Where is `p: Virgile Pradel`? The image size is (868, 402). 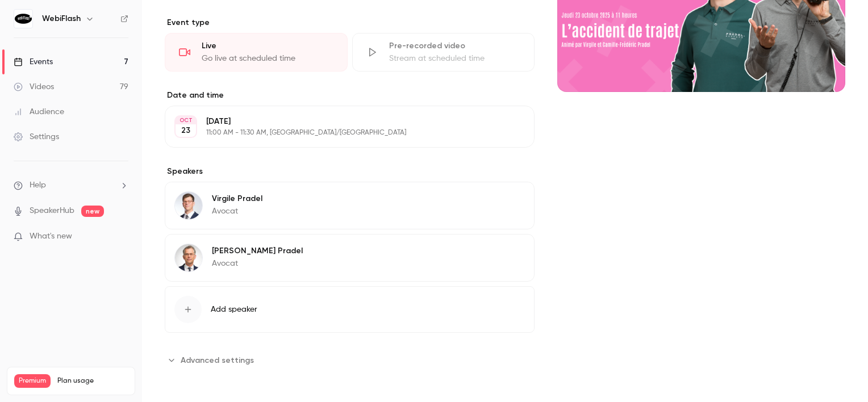
p: Virgile Pradel is located at coordinates (237, 199).